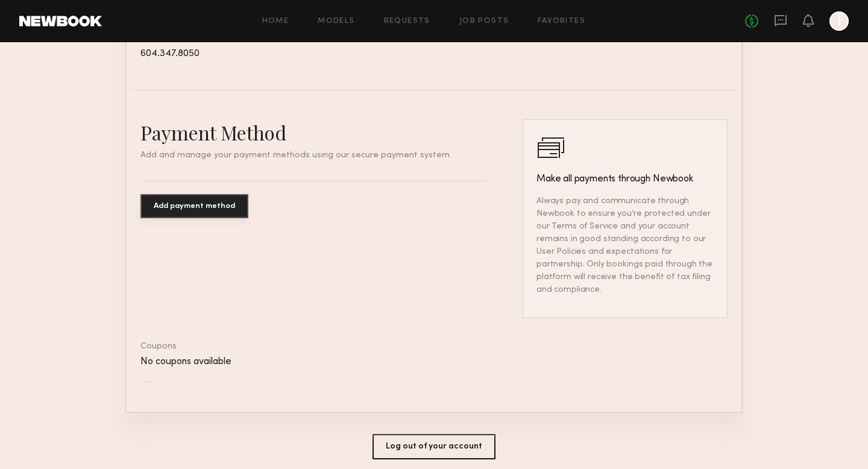  Describe the element at coordinates (625, 245) in the screenshot. I see `p: Always pay and communicate through Newbook to ensure you’re protected under our Terms of Service ...` at that location.